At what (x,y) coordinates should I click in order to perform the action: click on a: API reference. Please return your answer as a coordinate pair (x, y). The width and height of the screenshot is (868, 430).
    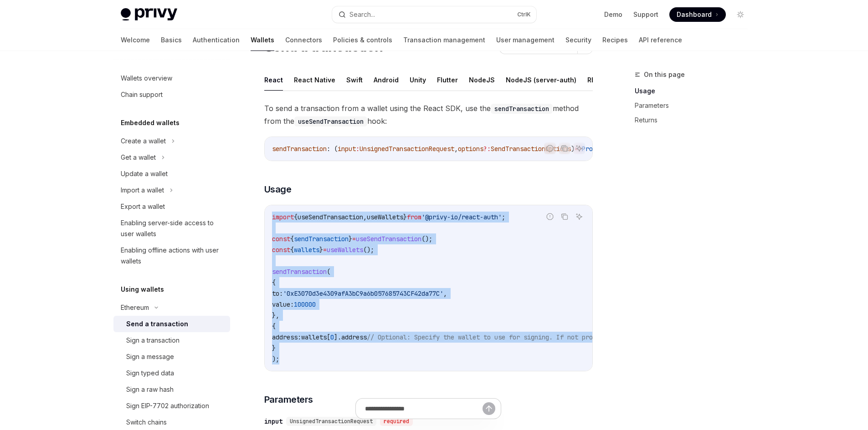
    Looking at the image, I should click on (660, 40).